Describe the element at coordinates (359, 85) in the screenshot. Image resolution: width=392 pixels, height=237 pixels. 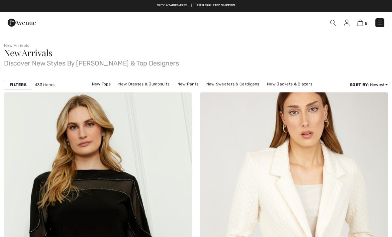
I see `strong: Sort By` at that location.